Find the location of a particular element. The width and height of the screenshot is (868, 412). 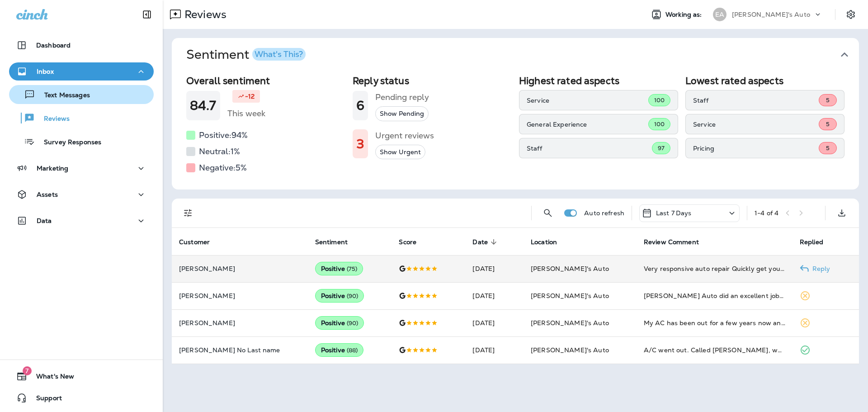

p: Survey Responses is located at coordinates (68, 143).